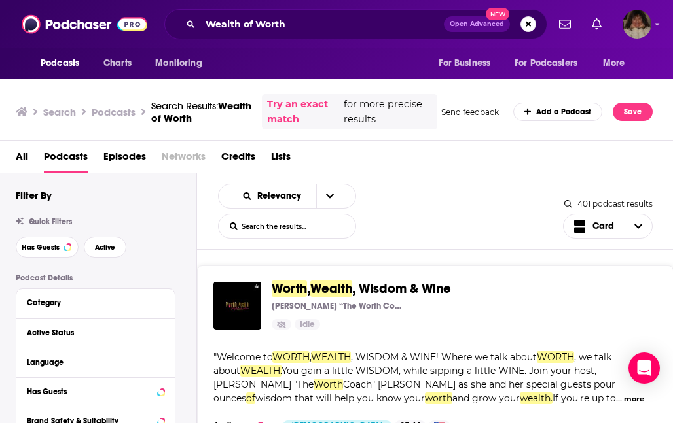 The width and height of the screenshot is (673, 423). Describe the element at coordinates (91, 303) in the screenshot. I see `div: Category` at that location.